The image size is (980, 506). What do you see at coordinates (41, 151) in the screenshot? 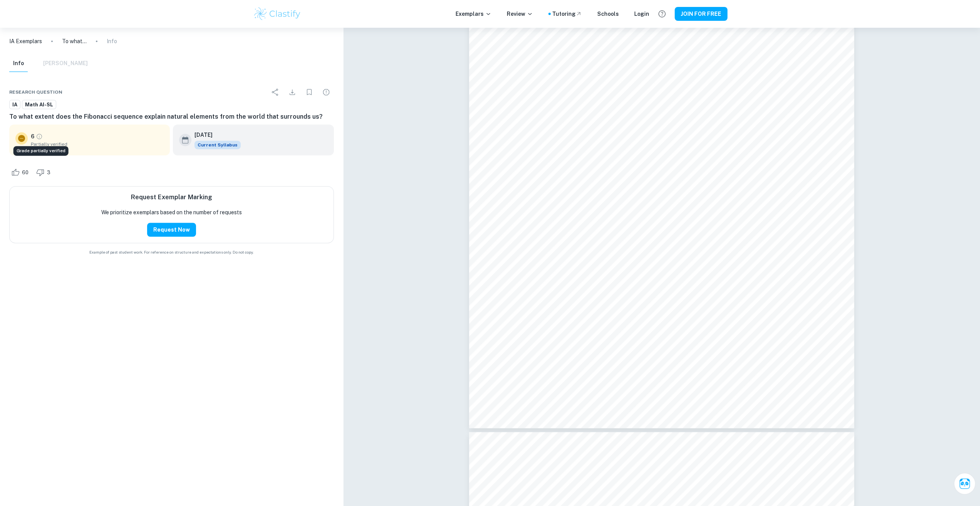
I see `div: Grade partially verified` at bounding box center [41, 151].